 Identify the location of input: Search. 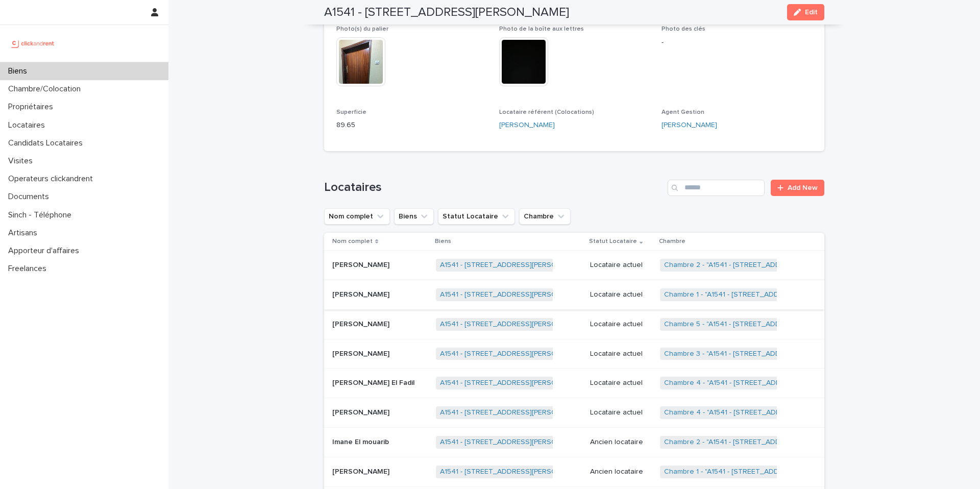
(716, 188).